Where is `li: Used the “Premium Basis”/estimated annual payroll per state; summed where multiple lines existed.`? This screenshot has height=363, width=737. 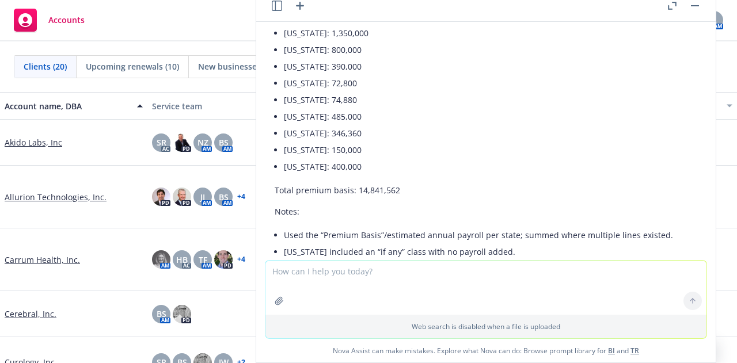 li: Used the “Premium Basis”/estimated annual payroll per state; summed where multiple lines existed. is located at coordinates (480, 235).